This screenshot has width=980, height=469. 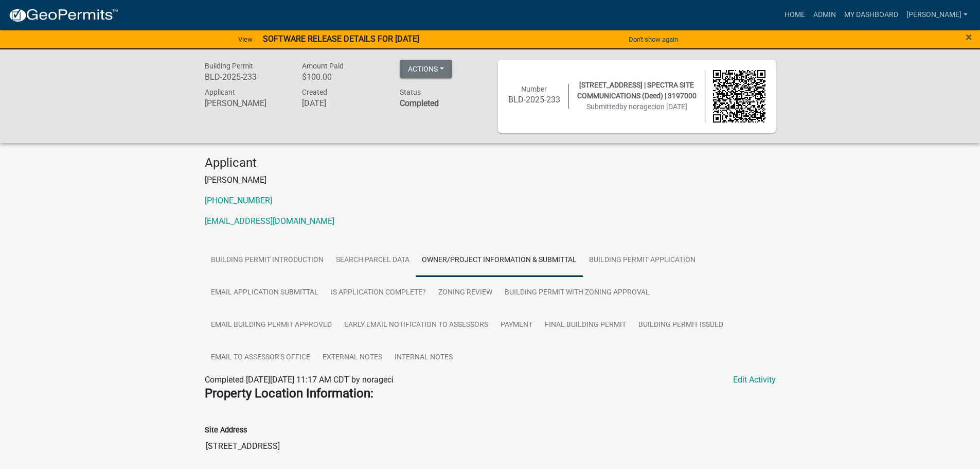 I want to click on a: View, so click(x=246, y=39).